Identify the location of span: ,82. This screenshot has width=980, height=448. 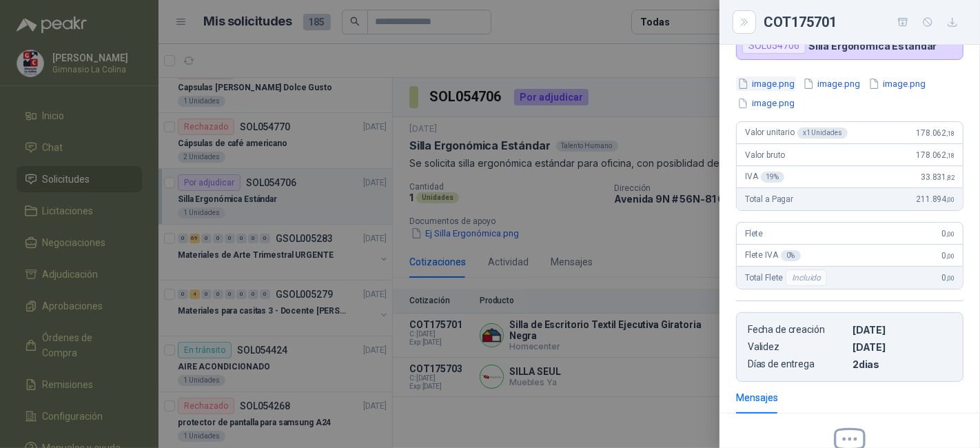
(950, 177).